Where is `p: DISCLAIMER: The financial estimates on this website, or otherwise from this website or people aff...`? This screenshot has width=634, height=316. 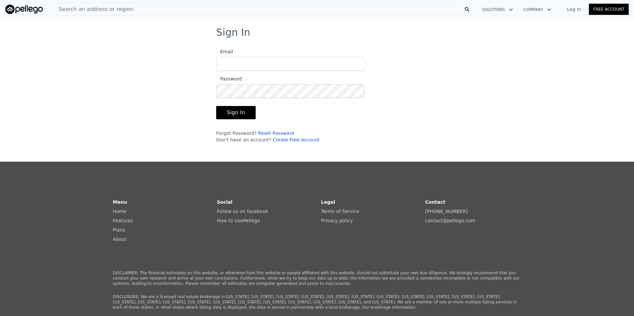 p: DISCLAIMER: The financial estimates on this website, or otherwise from this website or people aff... is located at coordinates (317, 278).